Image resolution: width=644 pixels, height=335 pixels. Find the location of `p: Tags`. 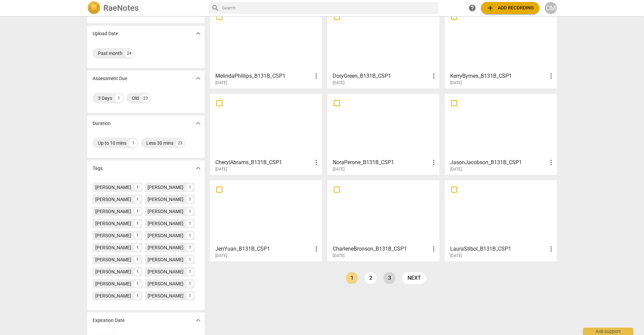

p: Tags is located at coordinates (97, 168).